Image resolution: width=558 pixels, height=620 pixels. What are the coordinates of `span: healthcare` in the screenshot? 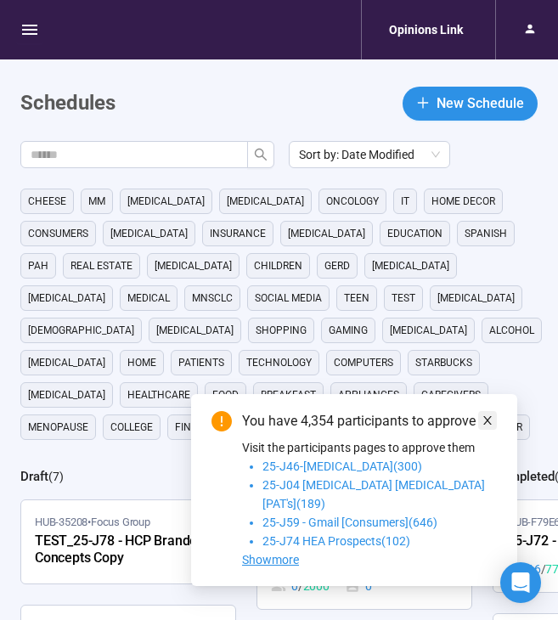 It's located at (159, 395).